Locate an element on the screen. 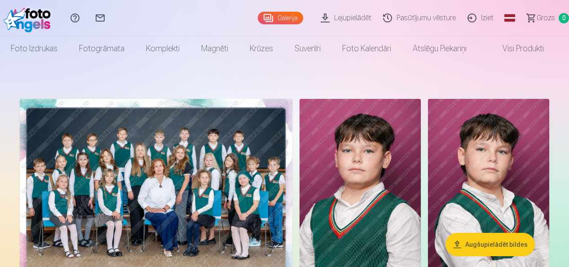 Image resolution: width=569 pixels, height=267 pixels. span: Grozs is located at coordinates (546, 18).